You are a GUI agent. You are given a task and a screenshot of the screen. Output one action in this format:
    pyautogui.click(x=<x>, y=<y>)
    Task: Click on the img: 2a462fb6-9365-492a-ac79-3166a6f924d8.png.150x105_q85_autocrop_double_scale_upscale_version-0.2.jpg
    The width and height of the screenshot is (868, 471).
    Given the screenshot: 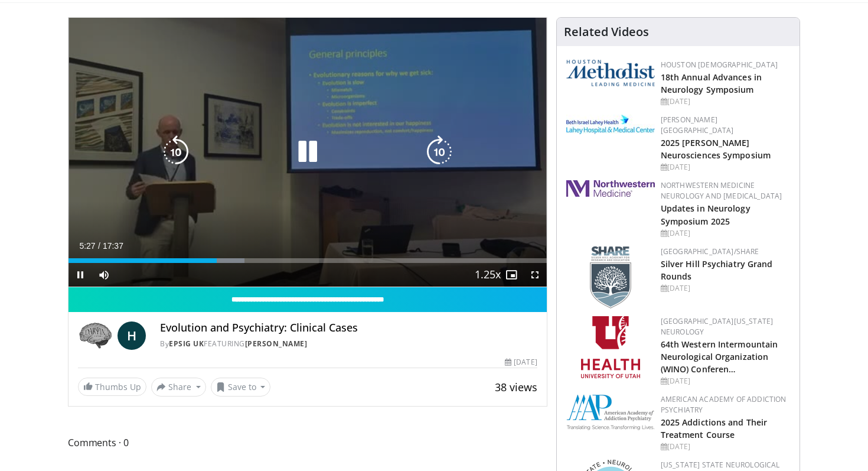 What is the action you would take?
    pyautogui.click(x=611, y=189)
    